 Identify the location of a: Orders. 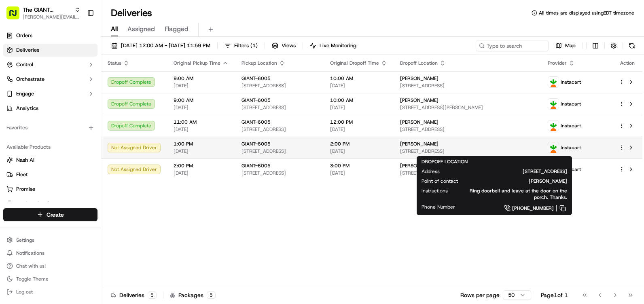
(50, 35).